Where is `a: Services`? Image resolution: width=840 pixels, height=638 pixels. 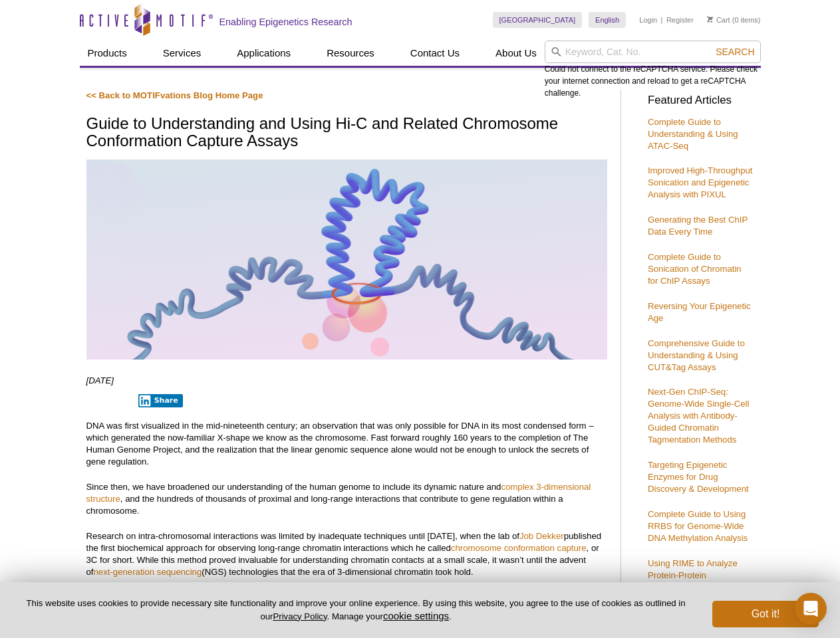 a: Services is located at coordinates (182, 53).